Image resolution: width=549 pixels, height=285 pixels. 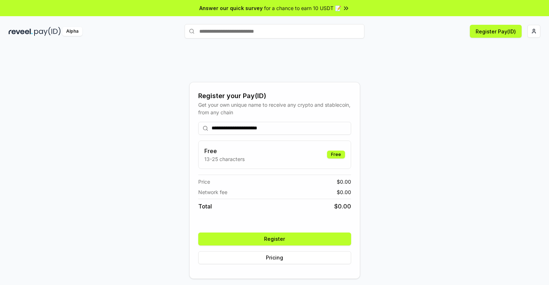 What do you see at coordinates (204, 182) in the screenshot?
I see `span: Price` at bounding box center [204, 182].